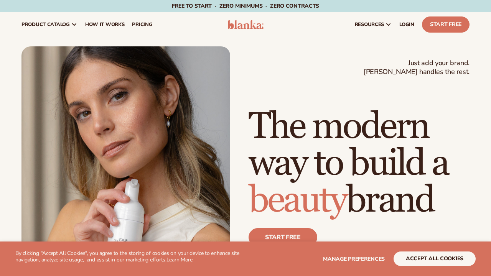  I want to click on a: Learn More, so click(180, 260).